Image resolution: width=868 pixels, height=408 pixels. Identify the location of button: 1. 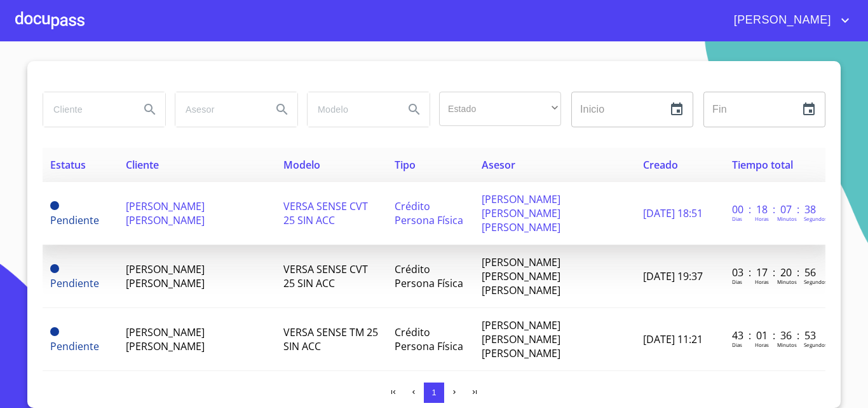
(434, 393).